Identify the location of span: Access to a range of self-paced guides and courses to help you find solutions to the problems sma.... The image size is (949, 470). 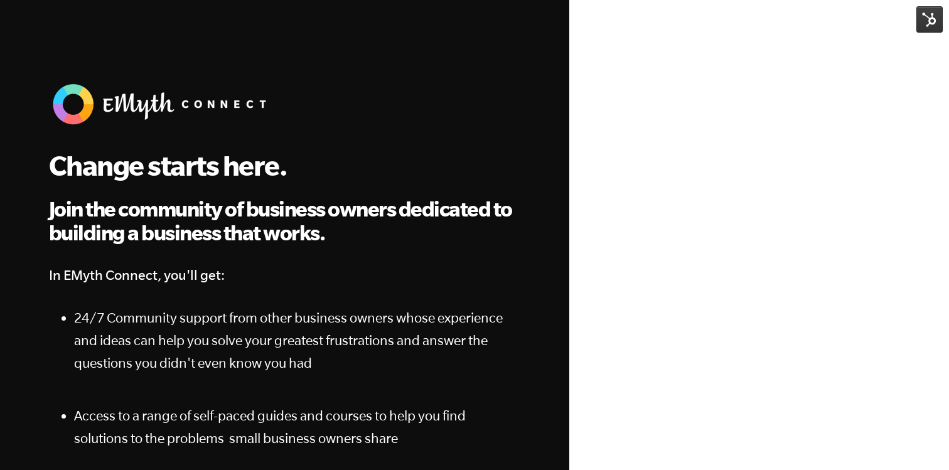
(270, 427).